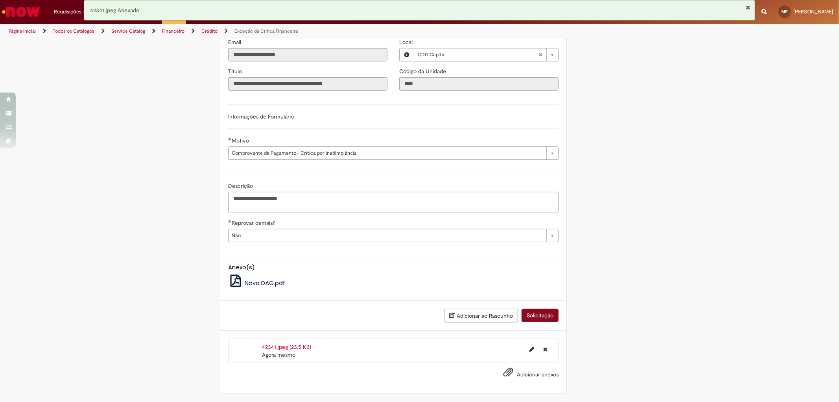 The image size is (839, 402). What do you see at coordinates (265, 283) in the screenshot?
I see `span: Nova DAG.pdf` at bounding box center [265, 283].